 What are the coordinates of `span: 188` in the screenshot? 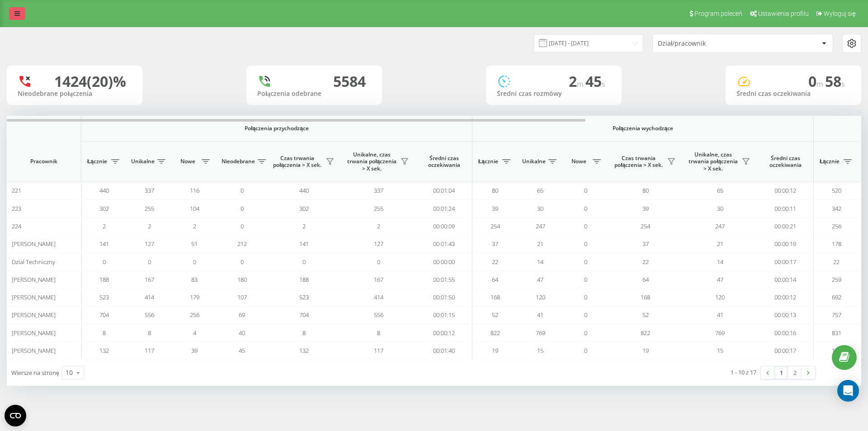 It's located at (304, 279).